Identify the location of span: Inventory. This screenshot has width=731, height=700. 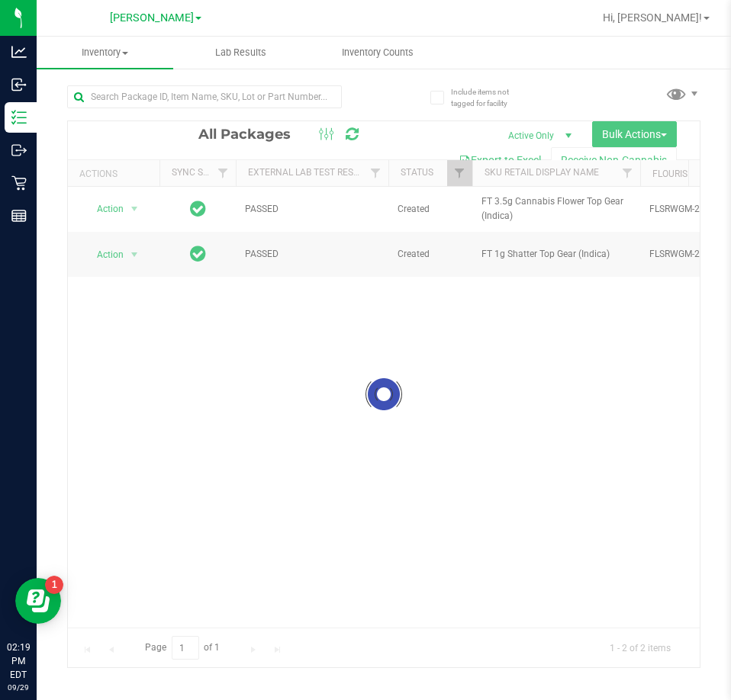
(105, 53).